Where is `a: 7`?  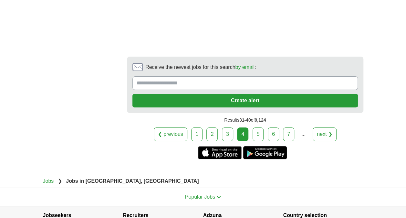
a: 7 is located at coordinates (289, 134).